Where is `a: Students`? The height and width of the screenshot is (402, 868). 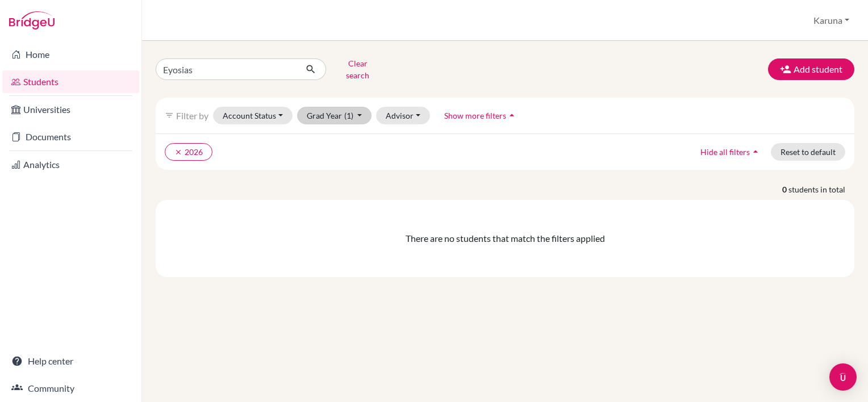
a: Students is located at coordinates (70, 82).